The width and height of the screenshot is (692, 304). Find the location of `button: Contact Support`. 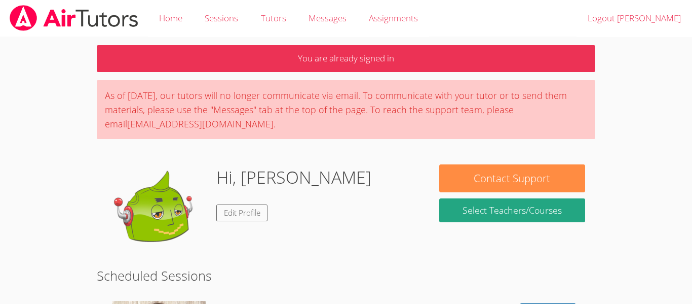

button: Contact Support is located at coordinates (512, 178).